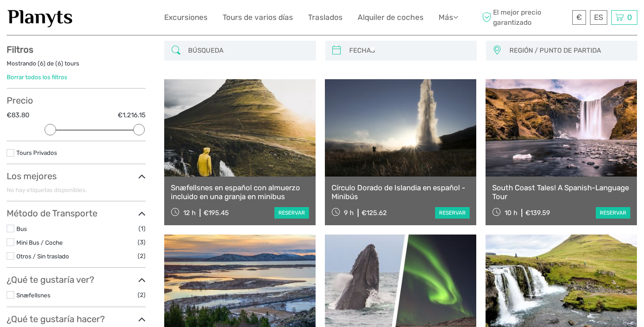 This screenshot has width=644, height=327. What do you see at coordinates (391, 17) in the screenshot?
I see `a: Alquiler de coches` at bounding box center [391, 17].